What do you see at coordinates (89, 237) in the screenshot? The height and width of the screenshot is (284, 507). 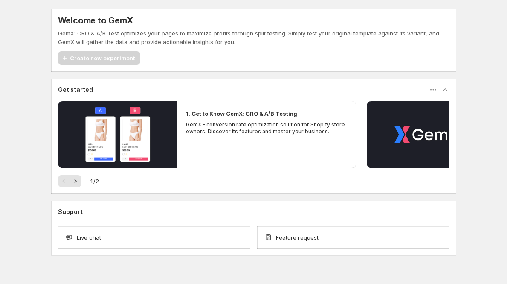 I see `span: Live chat` at bounding box center [89, 237].